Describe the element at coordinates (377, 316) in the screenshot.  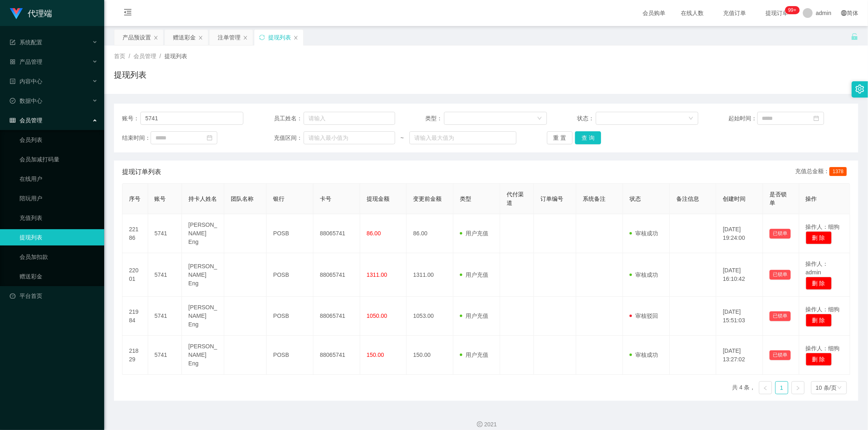
I see `span: 1050.00` at that location.